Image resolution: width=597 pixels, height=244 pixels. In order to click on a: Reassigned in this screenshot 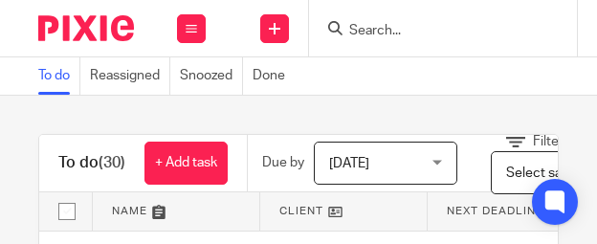, I will do `click(130, 76)`.